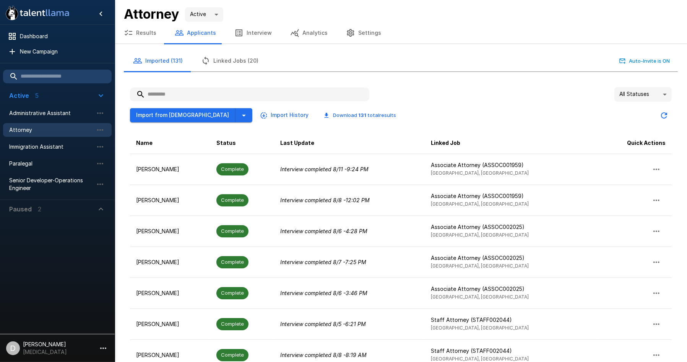 This screenshot has width=687, height=362. I want to click on button: Linked Jobs (20), so click(230, 61).